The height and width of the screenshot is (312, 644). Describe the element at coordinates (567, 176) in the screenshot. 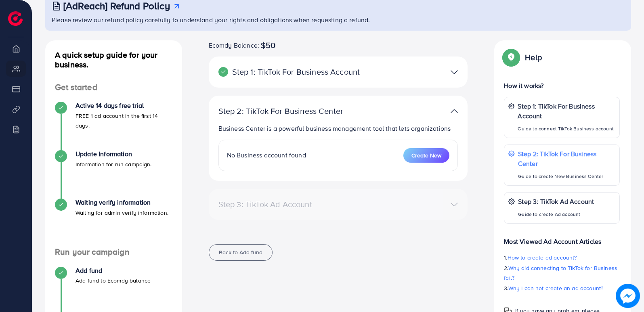

I see `p: Guide to create New Business Center` at that location.